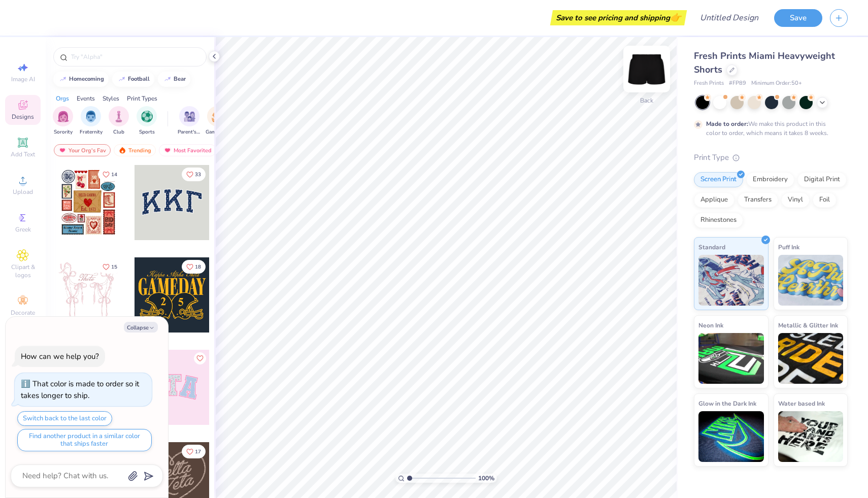  I want to click on div: Orgs, so click(63, 98).